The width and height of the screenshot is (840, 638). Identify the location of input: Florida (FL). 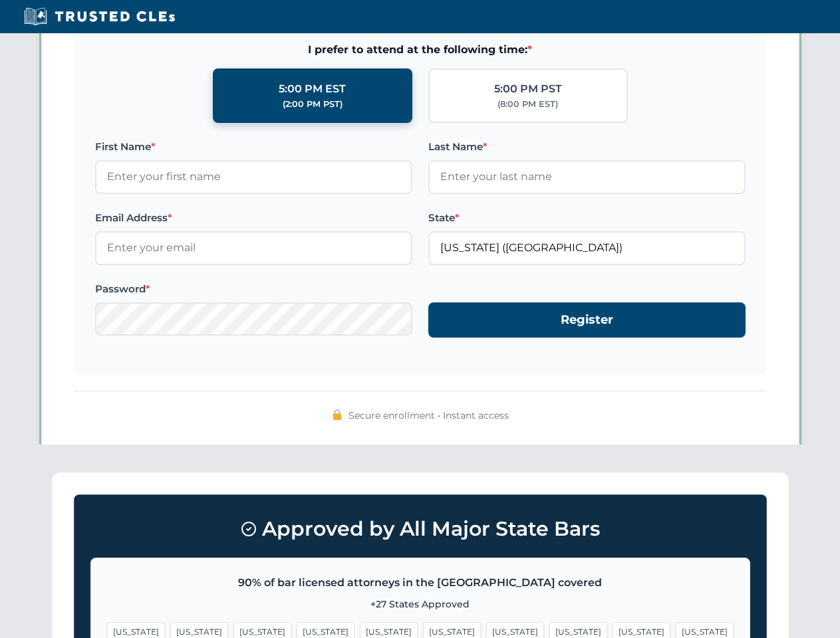
(587, 247).